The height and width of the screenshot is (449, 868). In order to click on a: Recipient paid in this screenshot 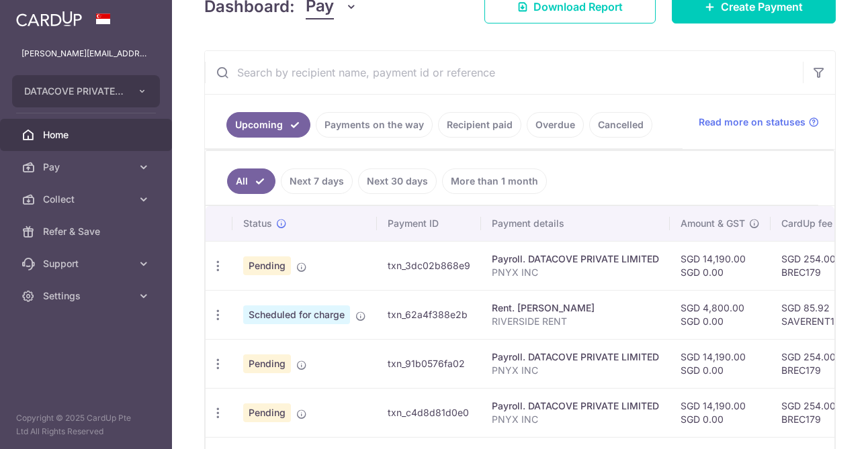, I will do `click(480, 125)`.